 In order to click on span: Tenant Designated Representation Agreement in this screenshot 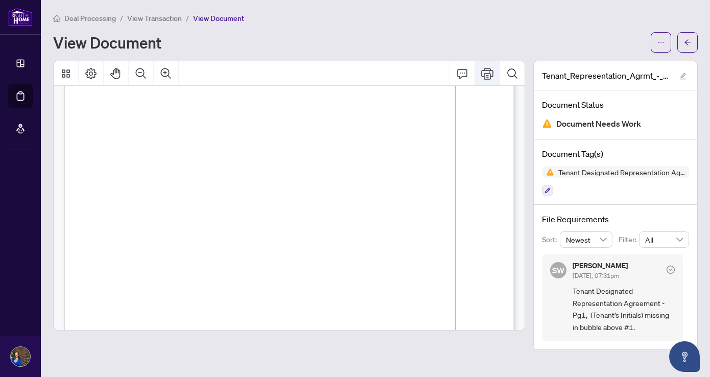, I will do `click(621, 172)`.